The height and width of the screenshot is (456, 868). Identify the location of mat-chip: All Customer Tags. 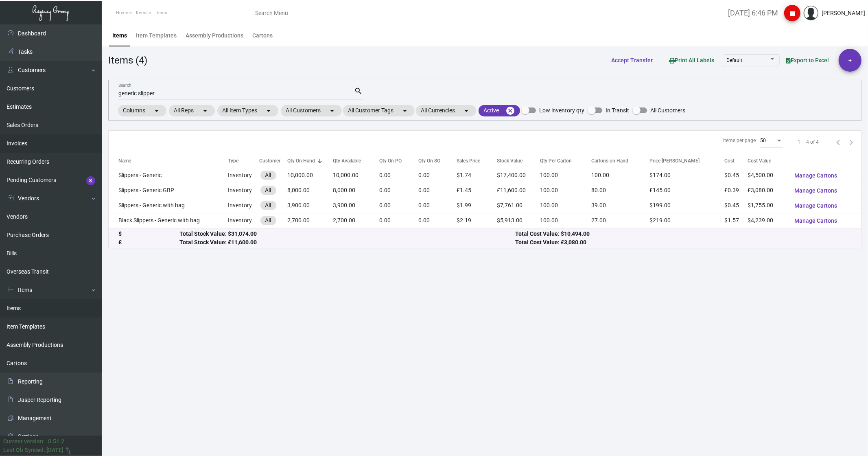
(379, 111).